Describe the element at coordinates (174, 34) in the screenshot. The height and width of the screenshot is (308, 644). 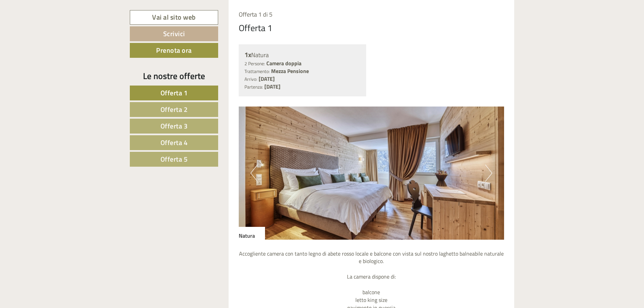
I see `a: Scrivici` at that location.